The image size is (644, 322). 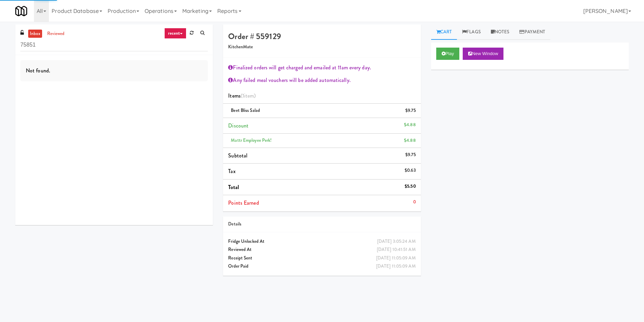 I want to click on div: Fridge Unlocked At, so click(x=322, y=241).